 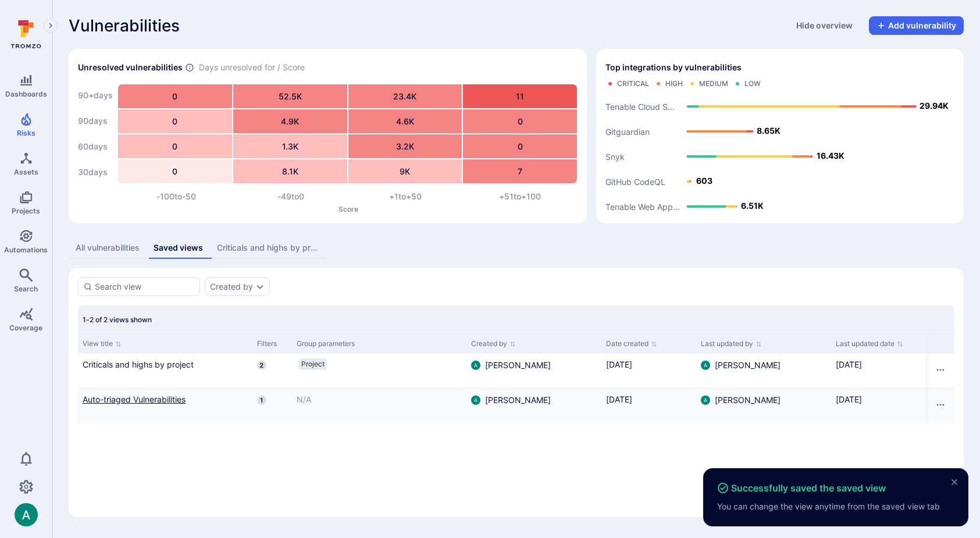 What do you see at coordinates (940, 370) in the screenshot?
I see `button: Row actions menu` at bounding box center [940, 370].